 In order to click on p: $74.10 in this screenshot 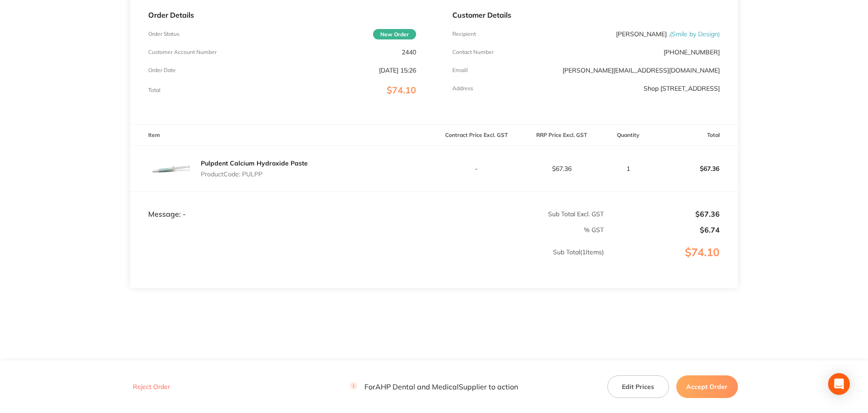, I will do `click(671, 262)`.